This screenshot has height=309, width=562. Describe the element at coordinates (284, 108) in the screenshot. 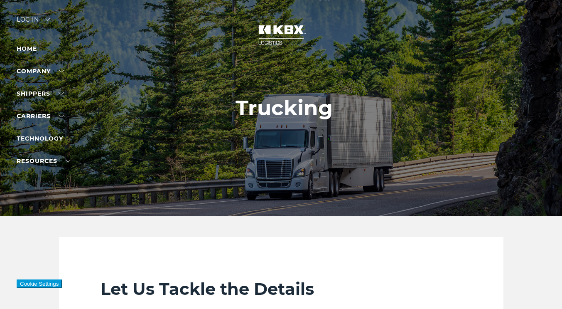

I see `h1: Trucking` at that location.